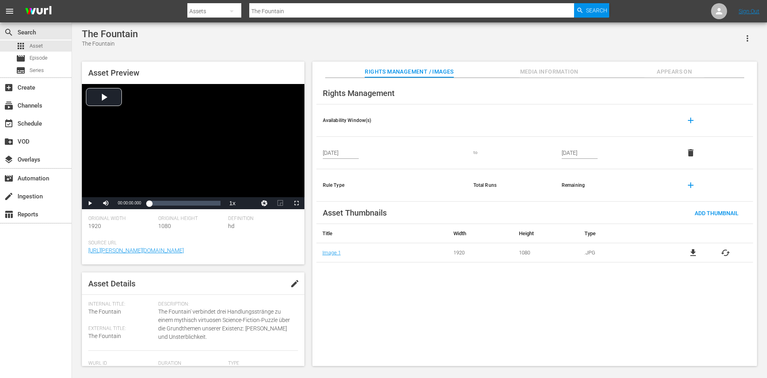 The width and height of the screenshot is (767, 378). What do you see at coordinates (693, 253) in the screenshot?
I see `a: file_download` at bounding box center [693, 253].